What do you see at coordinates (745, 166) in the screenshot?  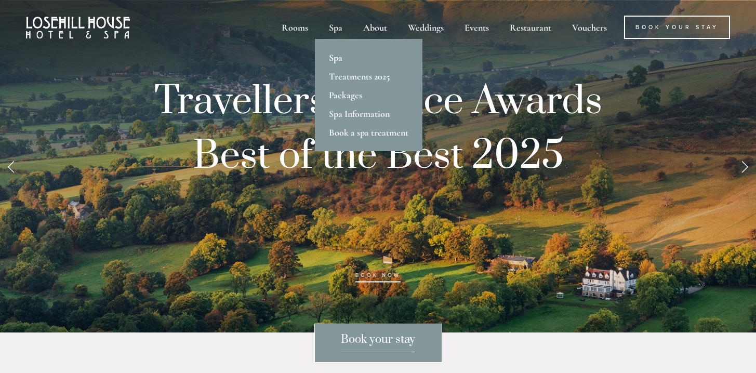 I see `a: Next Slide` at bounding box center [745, 166].